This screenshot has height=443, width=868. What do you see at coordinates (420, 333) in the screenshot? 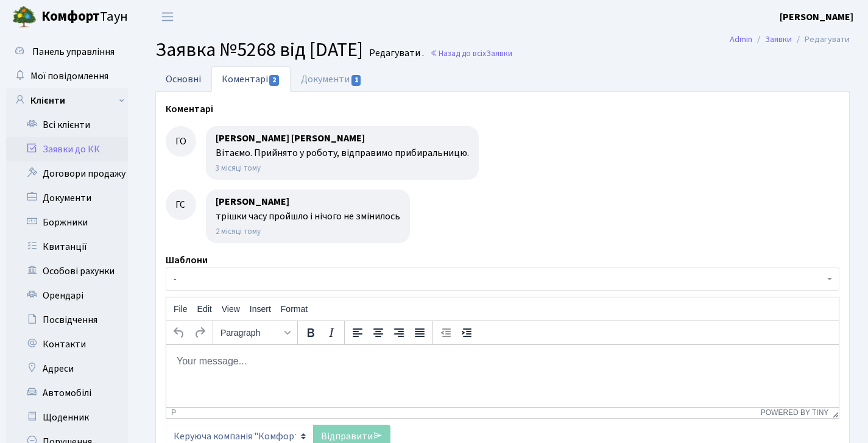
I see `button: Justify` at bounding box center [420, 333].